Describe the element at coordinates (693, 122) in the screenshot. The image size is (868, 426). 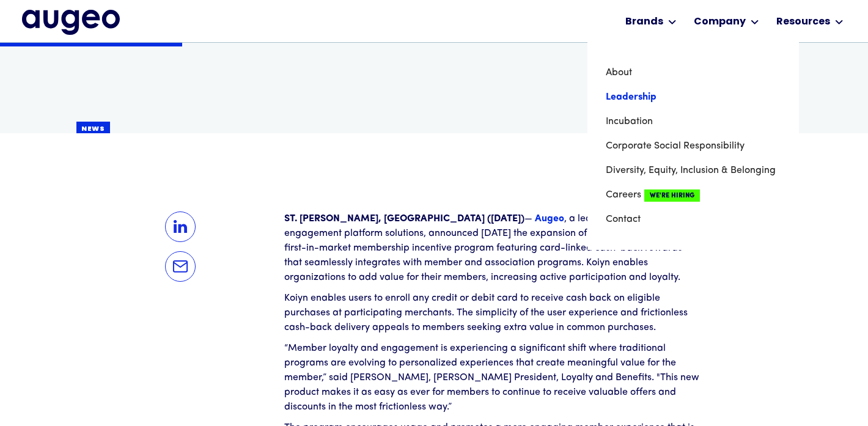
I see `a: Incubation` at that location.